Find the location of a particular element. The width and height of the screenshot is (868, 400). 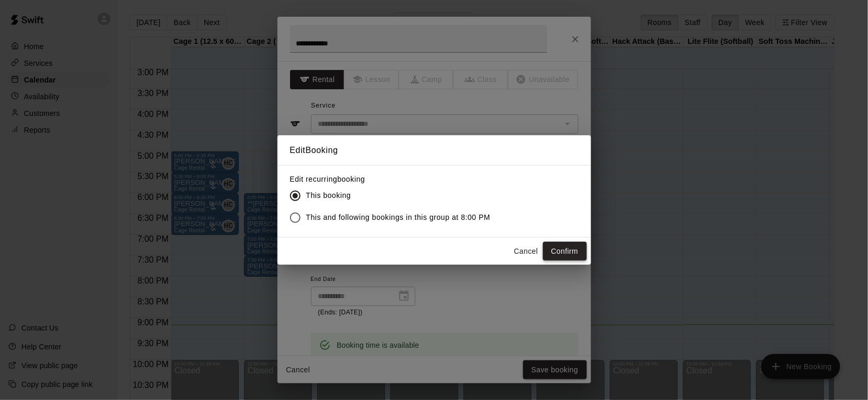

button: Cancel is located at coordinates (526, 252).